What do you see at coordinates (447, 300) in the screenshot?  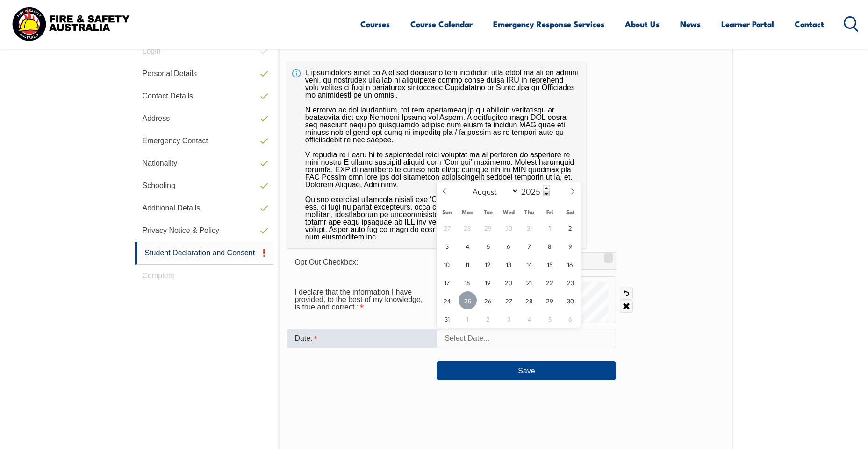 I see `span: August 24, 2025` at bounding box center [447, 300].